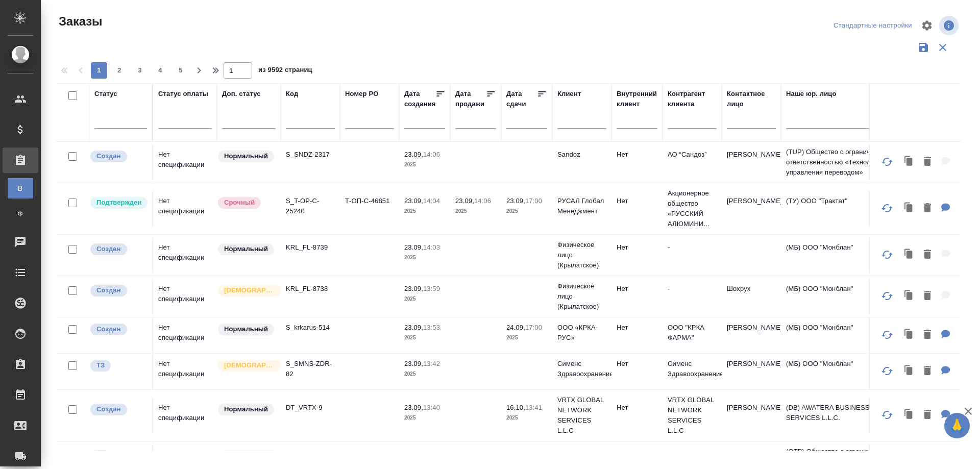  Describe the element at coordinates (751, 99) in the screenshot. I see `div: Контактное лицо` at that location.